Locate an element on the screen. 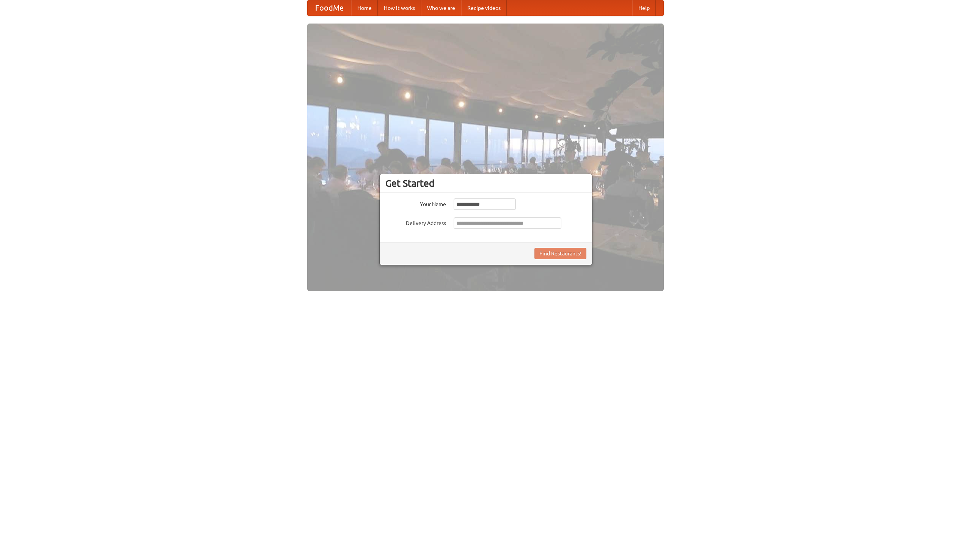 The image size is (971, 537). a: Who we are is located at coordinates (441, 8).